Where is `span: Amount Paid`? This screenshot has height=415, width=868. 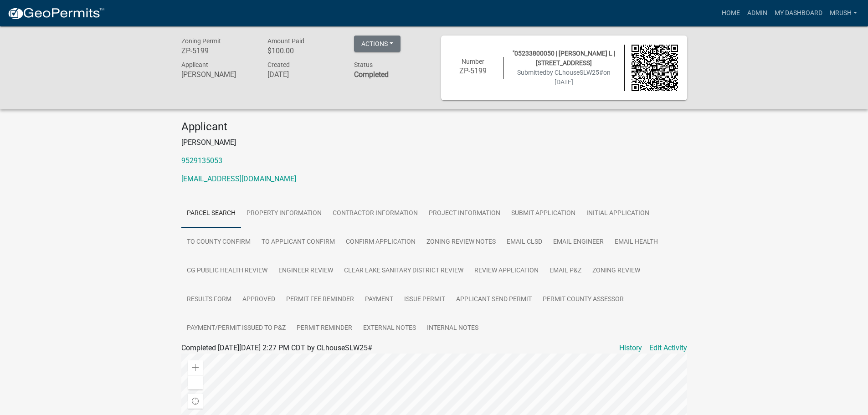 span: Amount Paid is located at coordinates (286, 41).